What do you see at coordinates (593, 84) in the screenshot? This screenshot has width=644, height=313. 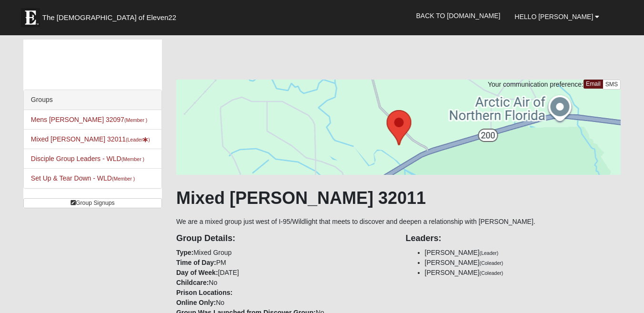 I see `a: Email` at bounding box center [593, 84].